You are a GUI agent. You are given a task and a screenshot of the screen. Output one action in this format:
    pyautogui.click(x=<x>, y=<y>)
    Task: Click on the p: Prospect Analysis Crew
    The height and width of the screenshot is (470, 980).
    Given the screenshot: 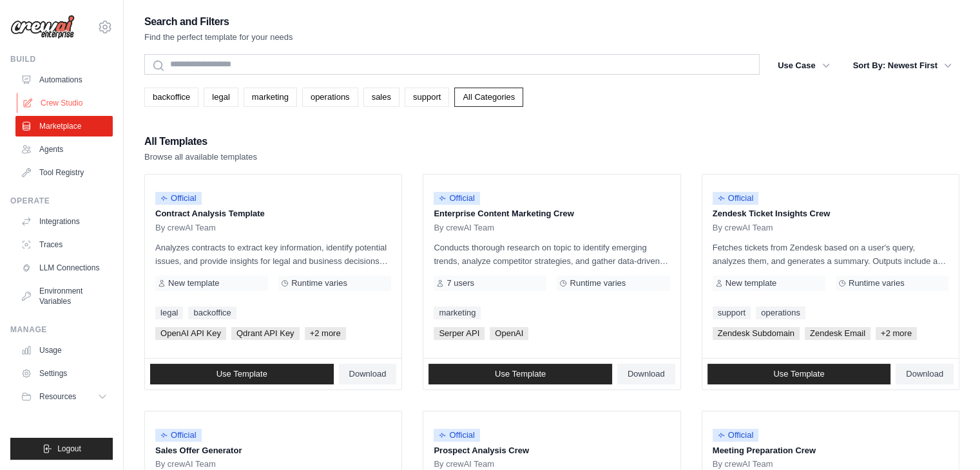 What is the action you would take?
    pyautogui.click(x=551, y=451)
    